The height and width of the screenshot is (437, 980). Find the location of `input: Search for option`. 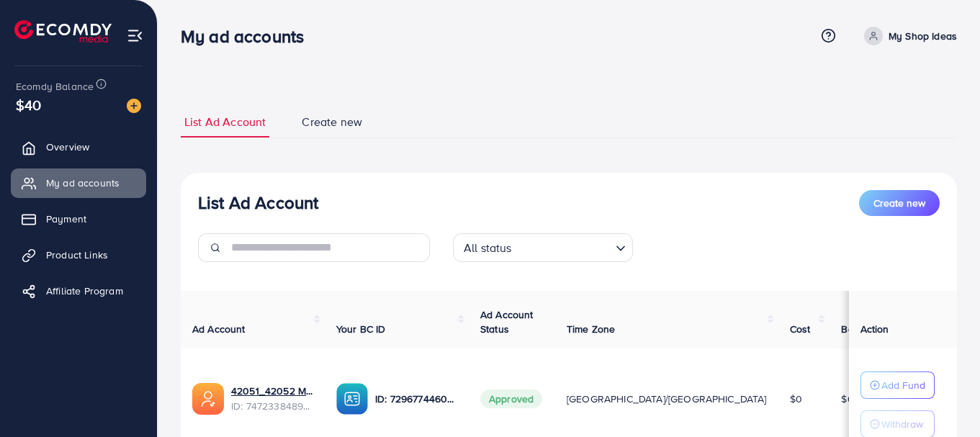

input: Search for option is located at coordinates (563, 246).